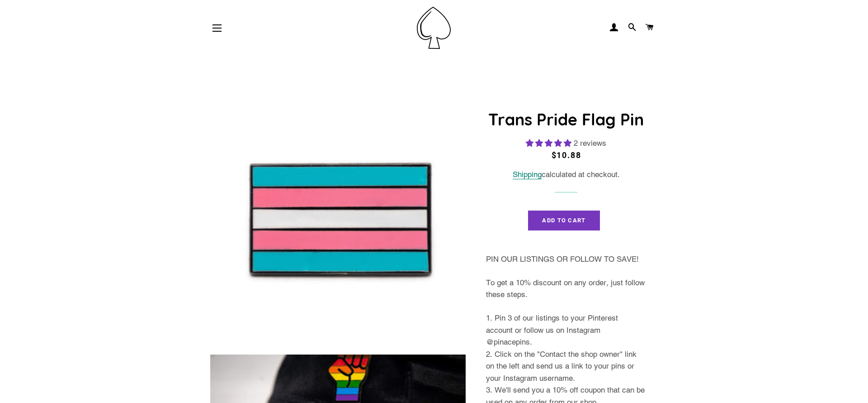 Image resolution: width=868 pixels, height=403 pixels. I want to click on button: Add to Cart, so click(564, 221).